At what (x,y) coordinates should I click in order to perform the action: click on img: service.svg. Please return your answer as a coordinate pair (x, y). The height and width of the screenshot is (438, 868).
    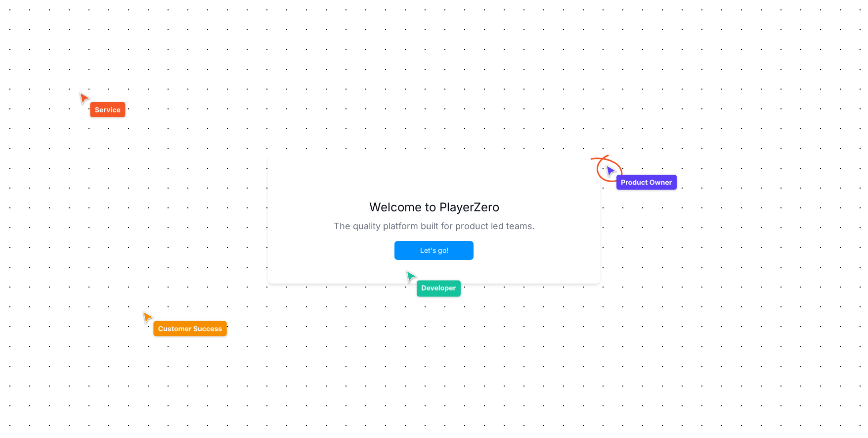
    Looking at the image, I should click on (103, 105).